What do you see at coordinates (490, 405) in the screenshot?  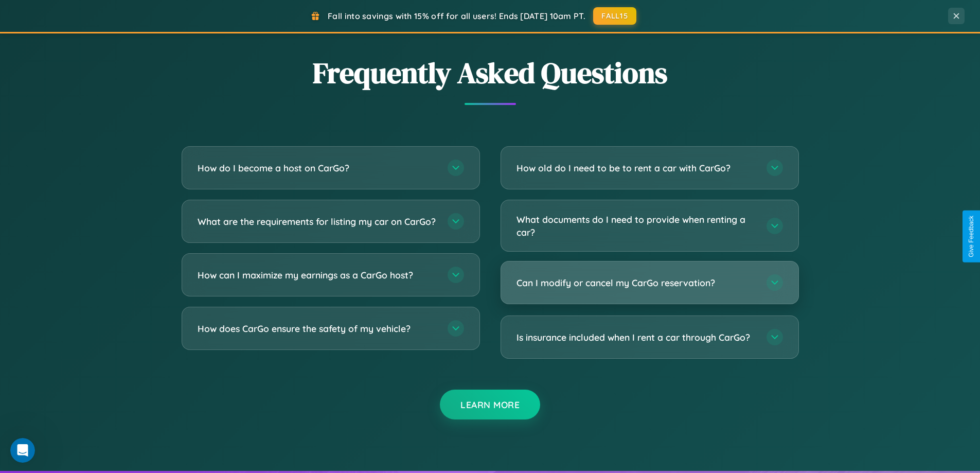 I see `button: Learn More` at bounding box center [490, 405].